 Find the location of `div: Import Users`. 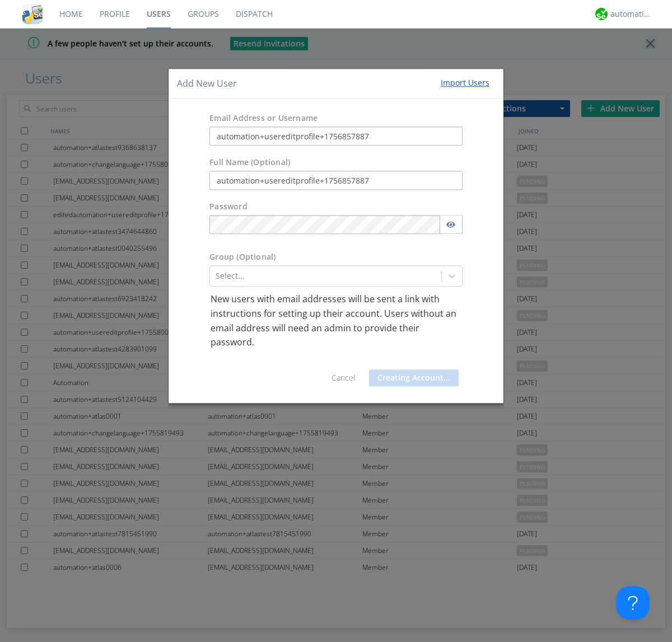

div: Import Users is located at coordinates (464, 82).